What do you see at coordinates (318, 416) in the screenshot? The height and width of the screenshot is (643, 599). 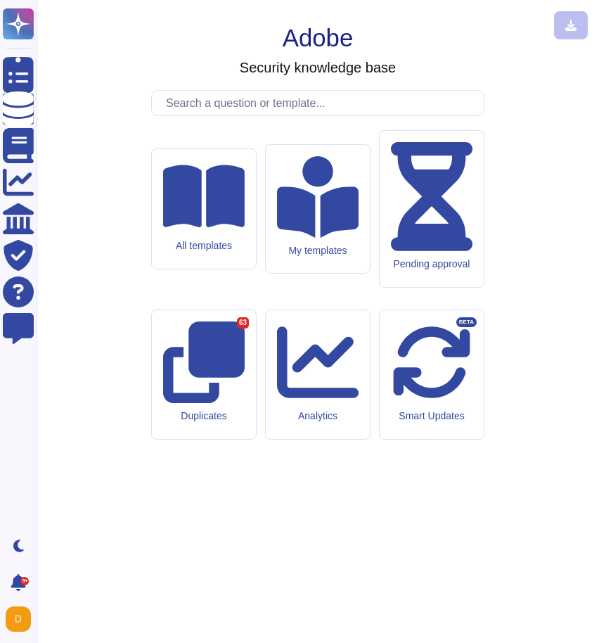 I see `div: Analytics` at bounding box center [318, 416].